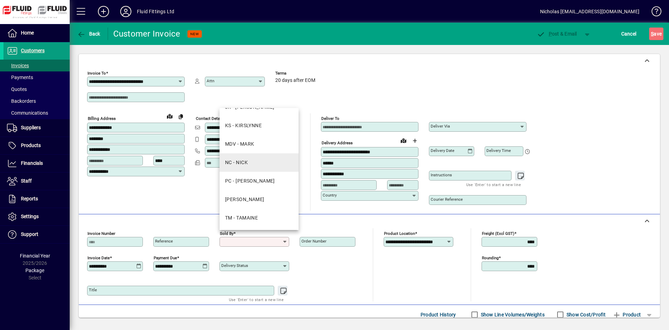 This screenshot has width=669, height=330. What do you see at coordinates (21, 101) in the screenshot?
I see `span: Backorders` at bounding box center [21, 101].